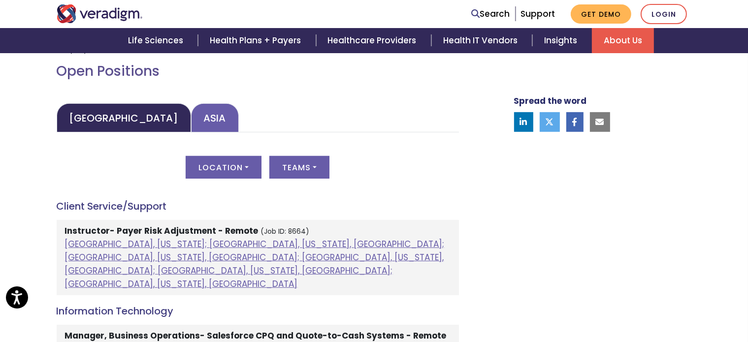 The image size is (748, 342). I want to click on h4: Client Service/Support, so click(257, 206).